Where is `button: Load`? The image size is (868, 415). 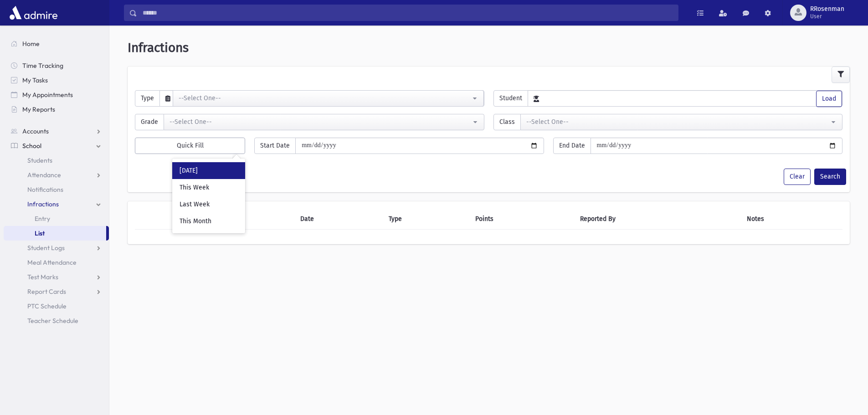
button: Load is located at coordinates (829, 99).